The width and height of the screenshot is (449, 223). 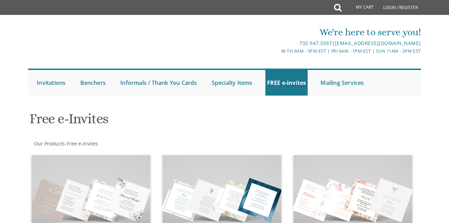 I want to click on div: We're here to serve you!, so click(x=290, y=32).